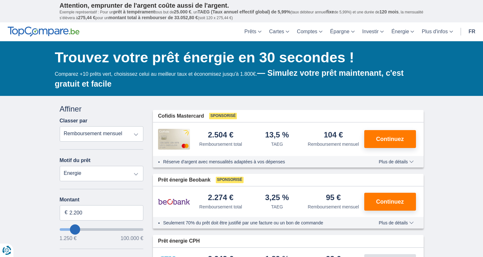  What do you see at coordinates (261, 162) in the screenshot?
I see `li: Réserve d'argent avec mensualités adaptées à vos dépenses` at bounding box center [261, 162].